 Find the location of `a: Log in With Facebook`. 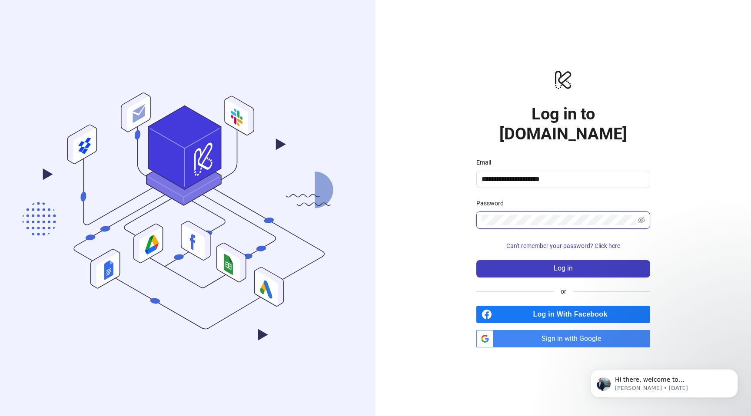

a: Log in With Facebook is located at coordinates (563, 315).